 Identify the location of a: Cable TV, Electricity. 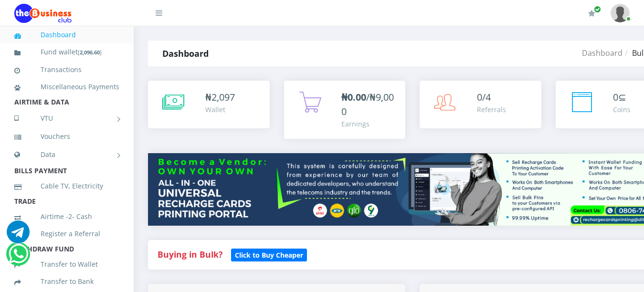
(67, 186).